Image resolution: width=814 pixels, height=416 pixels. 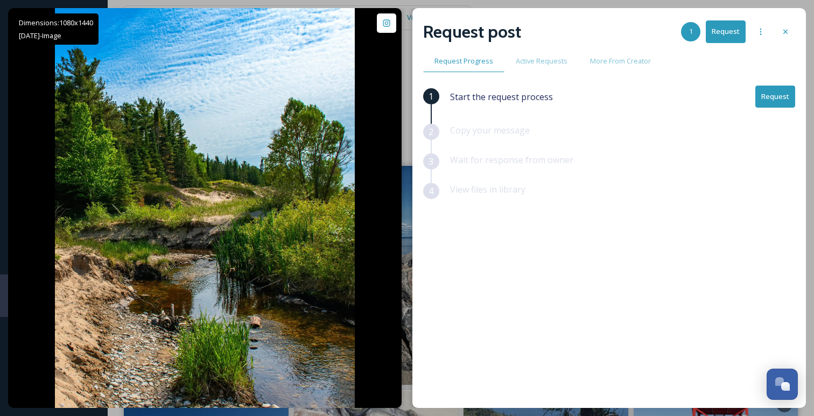 What do you see at coordinates (488, 190) in the screenshot?
I see `span: View files in library` at bounding box center [488, 190].